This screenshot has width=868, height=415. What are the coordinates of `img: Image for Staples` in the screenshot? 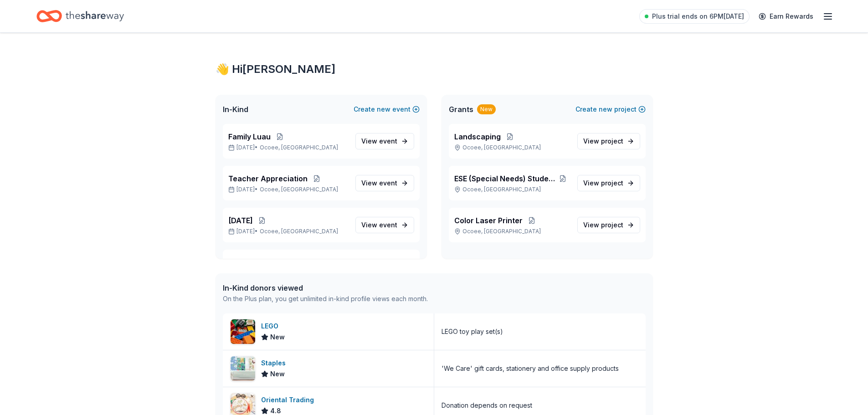 It's located at (243, 369).